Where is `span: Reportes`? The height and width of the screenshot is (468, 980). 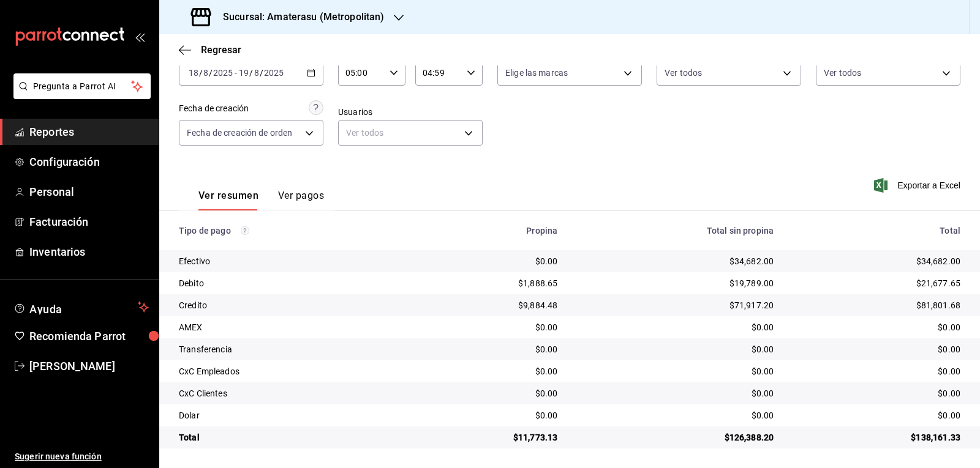
span: Reportes is located at coordinates (89, 131).